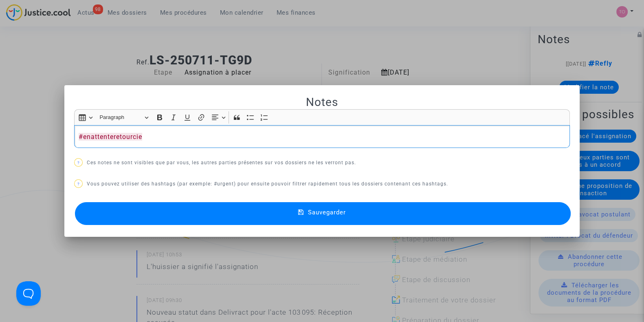 This screenshot has width=644, height=322. Describe the element at coordinates (322, 214) in the screenshot. I see `button: Sauvegarder` at that location.